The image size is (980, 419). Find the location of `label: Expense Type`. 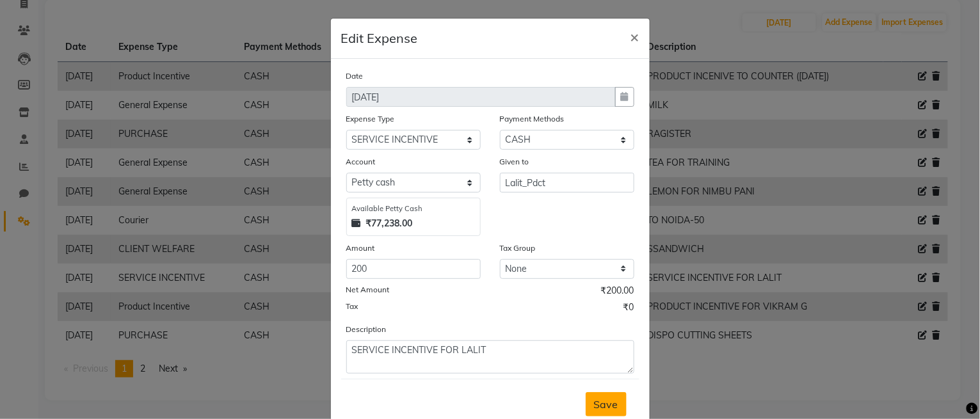

label: Expense Type is located at coordinates (371, 119).